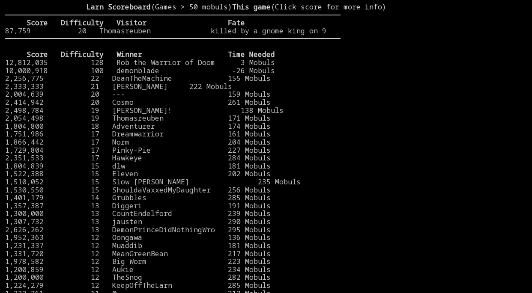 This screenshot has width=532, height=293. Describe the element at coordinates (119, 6) in the screenshot. I see `b: Larn Scoreboard` at that location.